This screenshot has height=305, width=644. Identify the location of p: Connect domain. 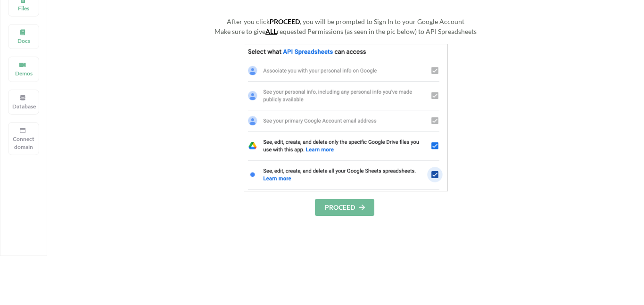
(24, 143).